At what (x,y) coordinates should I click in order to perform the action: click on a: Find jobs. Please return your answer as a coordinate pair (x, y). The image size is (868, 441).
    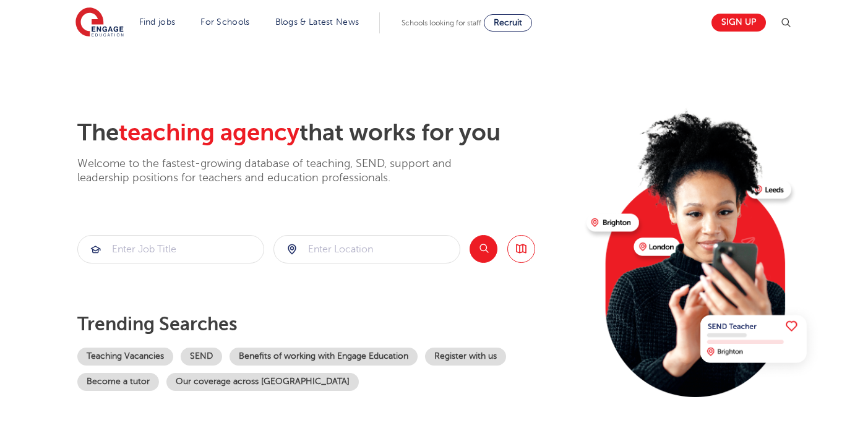
    Looking at the image, I should click on (157, 22).